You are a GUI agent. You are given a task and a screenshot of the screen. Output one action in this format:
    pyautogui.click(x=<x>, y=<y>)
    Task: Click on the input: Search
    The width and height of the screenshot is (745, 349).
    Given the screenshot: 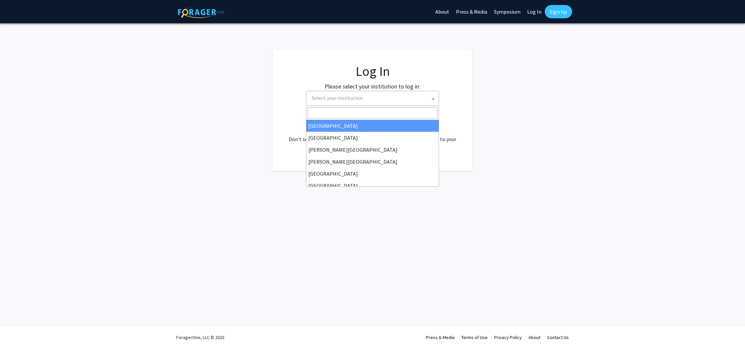 What is the action you would take?
    pyautogui.click(x=373, y=113)
    